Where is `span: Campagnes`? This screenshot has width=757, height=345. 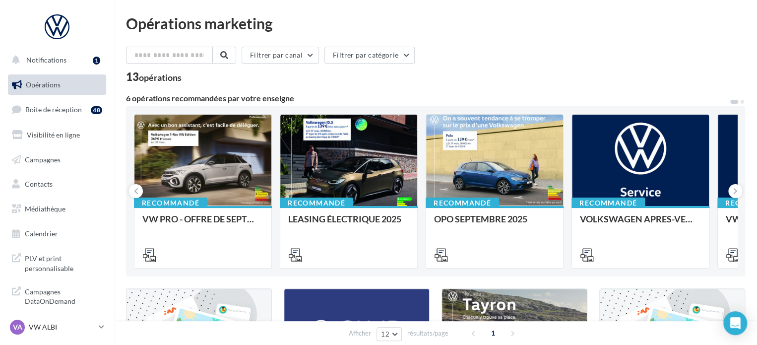 span: Campagnes is located at coordinates (43, 159).